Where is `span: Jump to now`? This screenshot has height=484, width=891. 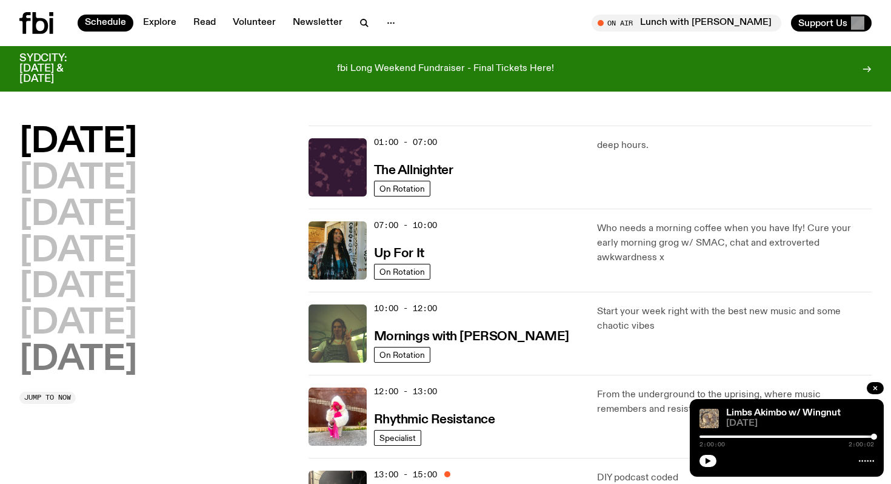 span: Jump to now is located at coordinates (47, 397).